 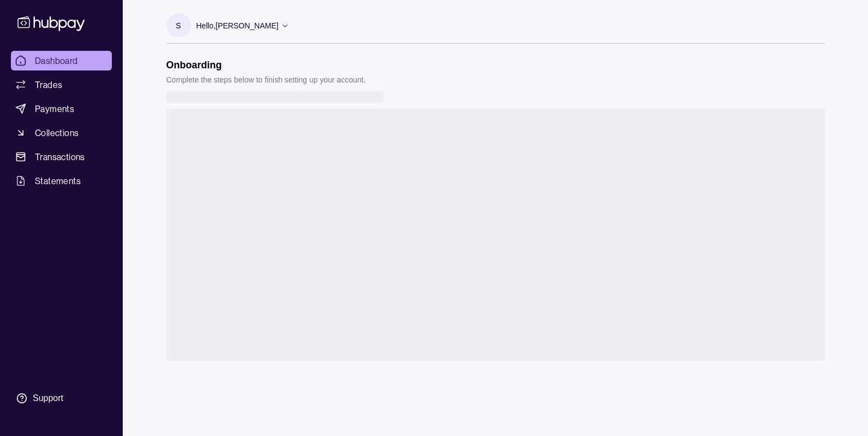 I want to click on a: Dashboard, so click(x=61, y=60).